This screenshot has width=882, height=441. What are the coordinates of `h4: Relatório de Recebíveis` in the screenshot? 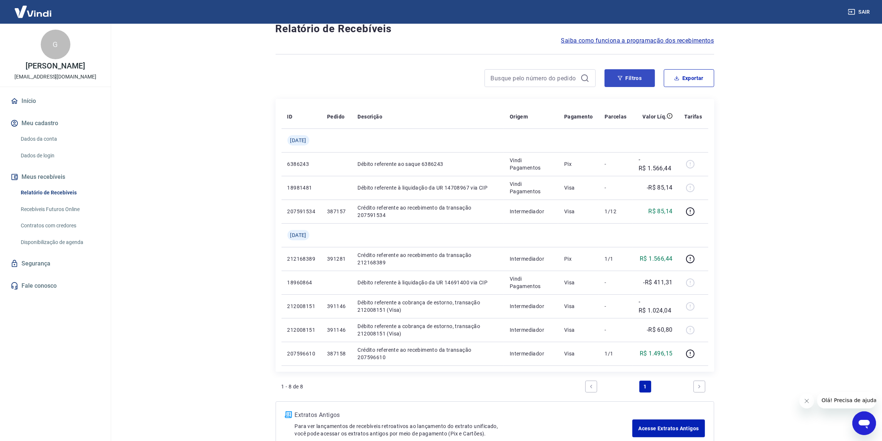 It's located at (495, 29).